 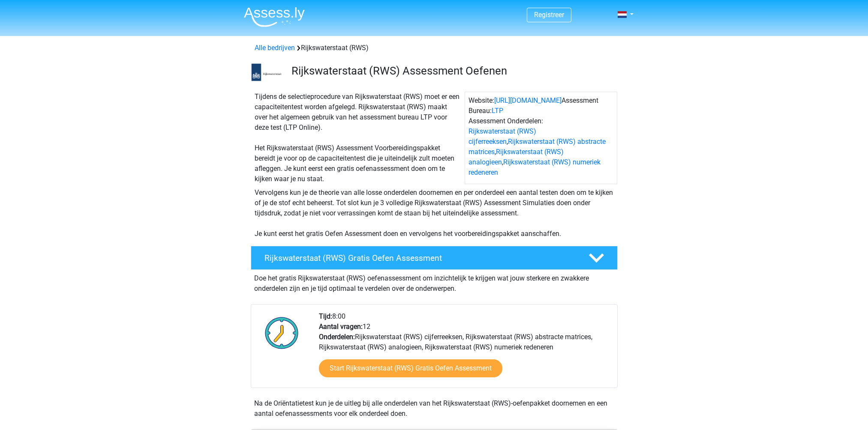 What do you see at coordinates (341, 327) in the screenshot?
I see `b: Aantal vragen:` at bounding box center [341, 327].